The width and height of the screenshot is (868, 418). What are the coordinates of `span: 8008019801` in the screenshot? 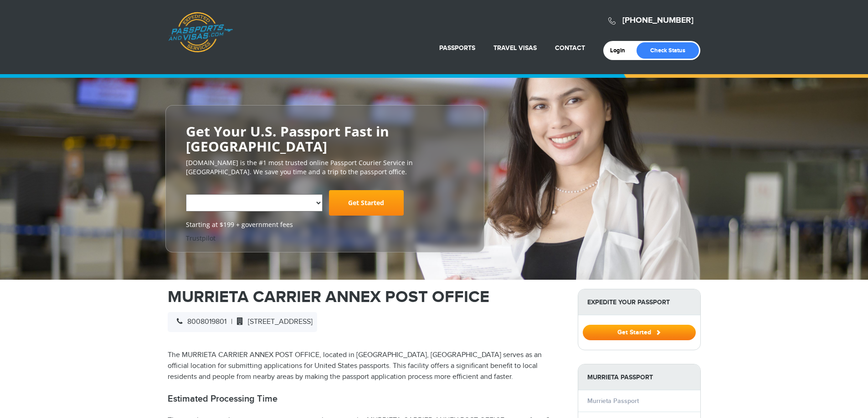 It's located at (199, 322).